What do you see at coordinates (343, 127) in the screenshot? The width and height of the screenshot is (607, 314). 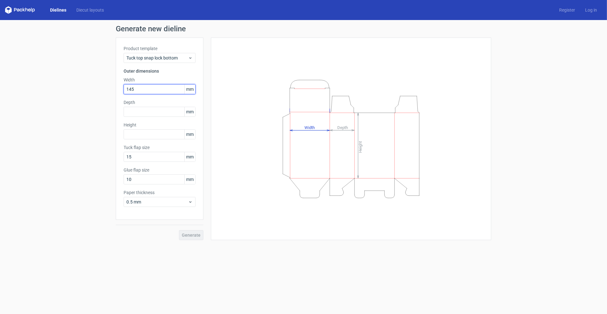 I see `tspan: Depth` at bounding box center [343, 127].